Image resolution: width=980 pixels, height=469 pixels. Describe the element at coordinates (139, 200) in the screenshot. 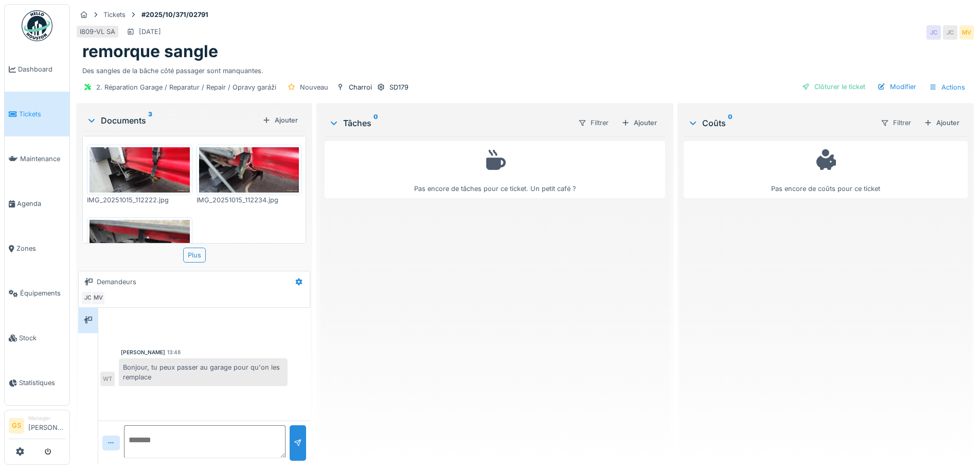

I see `div: IMG_20251015_112222.jpg` at that location.